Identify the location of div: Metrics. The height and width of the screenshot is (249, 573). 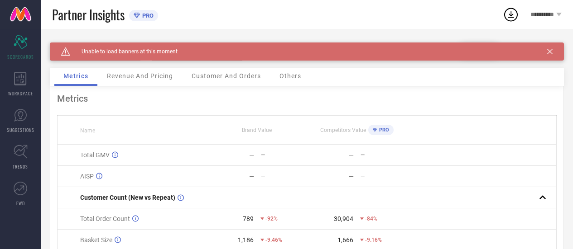
(307, 99).